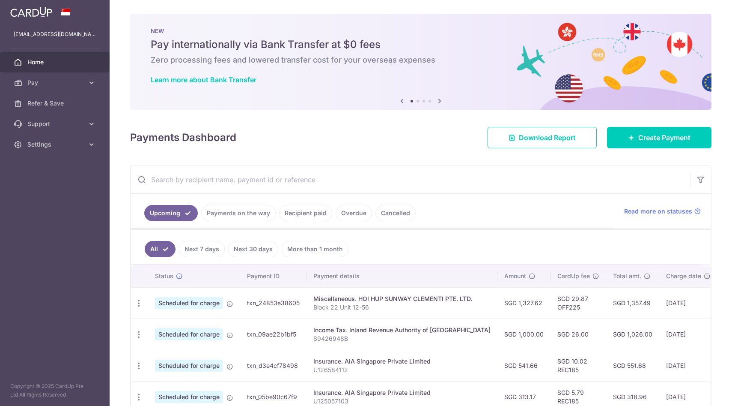 The image size is (732, 406). Describe the element at coordinates (160, 249) in the screenshot. I see `a: All` at that location.